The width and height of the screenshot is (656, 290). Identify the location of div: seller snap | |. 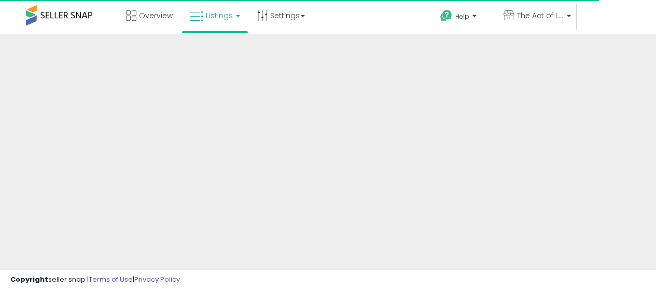
(95, 280).